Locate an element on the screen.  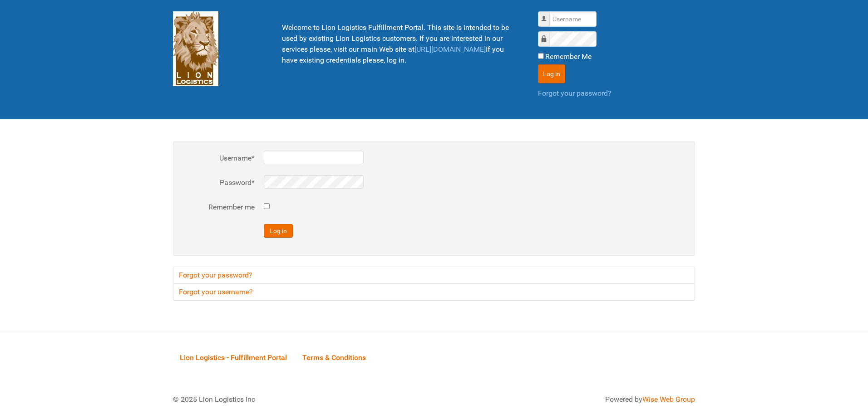
a: Wise Web Group is located at coordinates (669, 399).